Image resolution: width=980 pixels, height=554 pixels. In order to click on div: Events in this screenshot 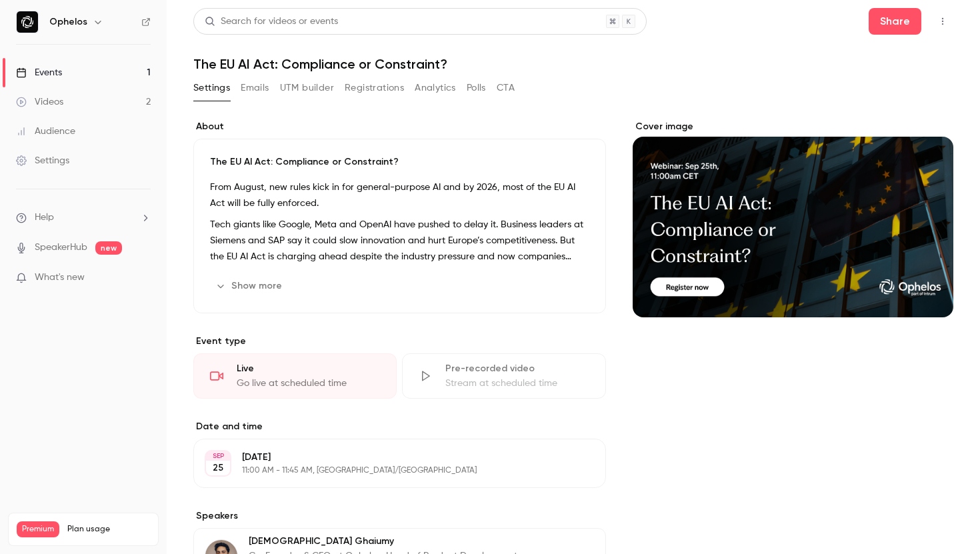, I will do `click(38, 73)`.